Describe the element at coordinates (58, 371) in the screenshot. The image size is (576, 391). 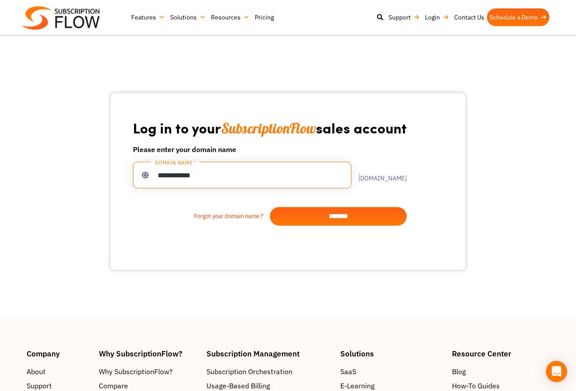
I see `a: About` at that location.